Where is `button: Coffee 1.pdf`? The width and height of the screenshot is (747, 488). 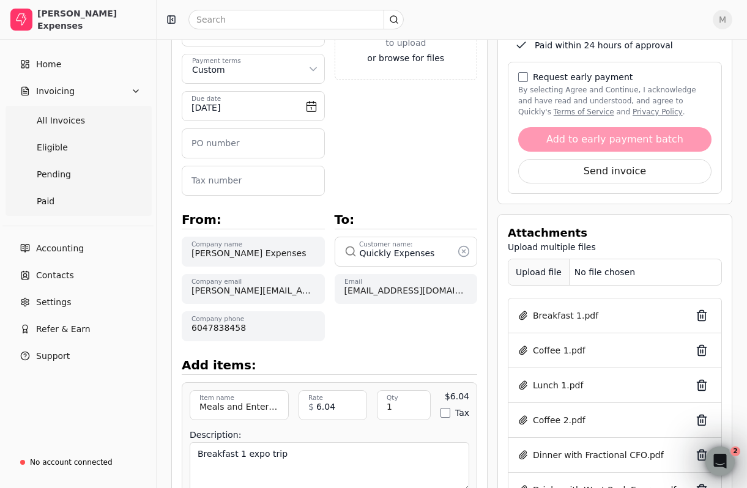 button: Coffee 1.pdf is located at coordinates (552, 350).